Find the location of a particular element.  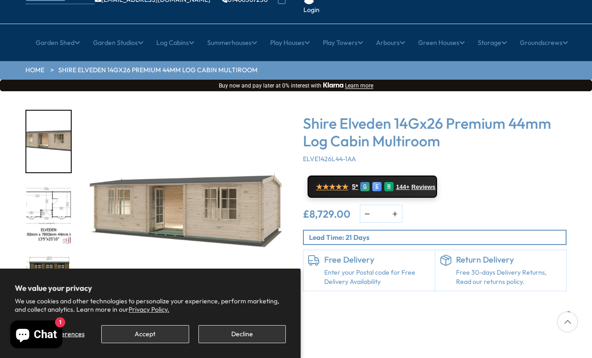

div: G is located at coordinates (365, 187).